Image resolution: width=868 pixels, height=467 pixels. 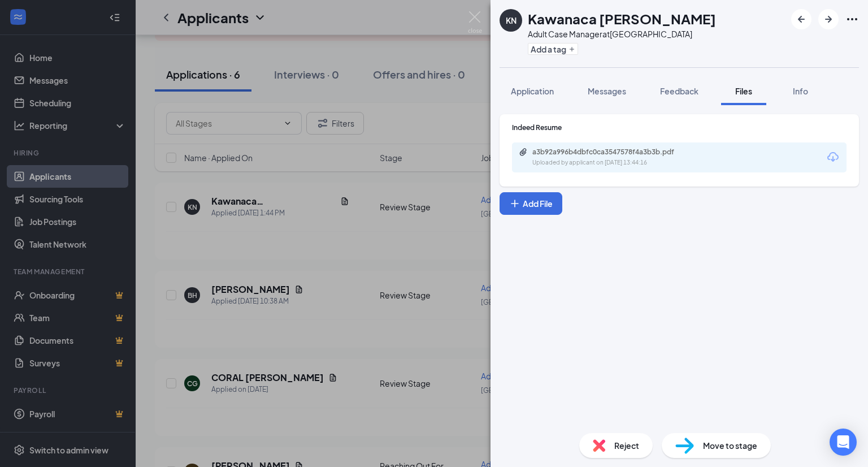 I want to click on svg: ArrowRight, so click(x=829, y=19).